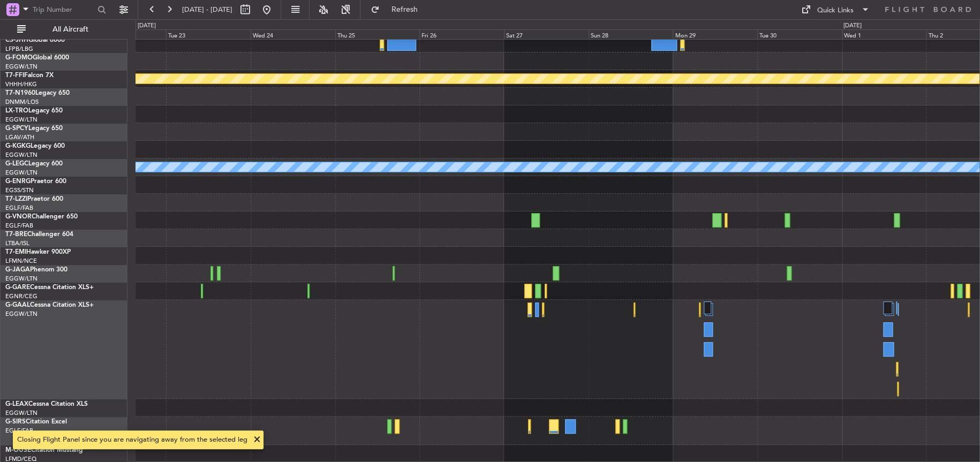  I want to click on span: G-VNOR, so click(18, 217).